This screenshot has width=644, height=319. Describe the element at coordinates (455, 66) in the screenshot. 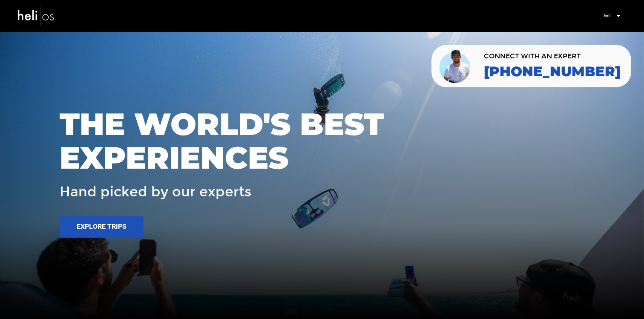

I see `img: contact our team` at that location.